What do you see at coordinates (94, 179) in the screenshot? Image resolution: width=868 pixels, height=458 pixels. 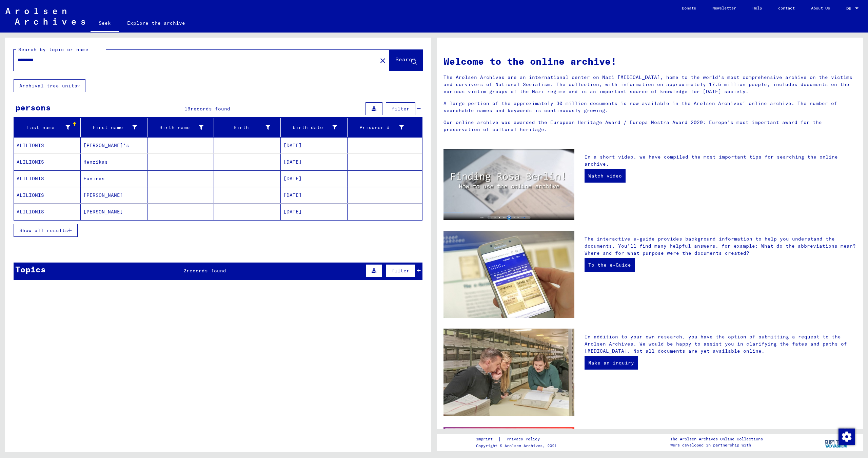 I see `font: Euniras` at bounding box center [94, 179].